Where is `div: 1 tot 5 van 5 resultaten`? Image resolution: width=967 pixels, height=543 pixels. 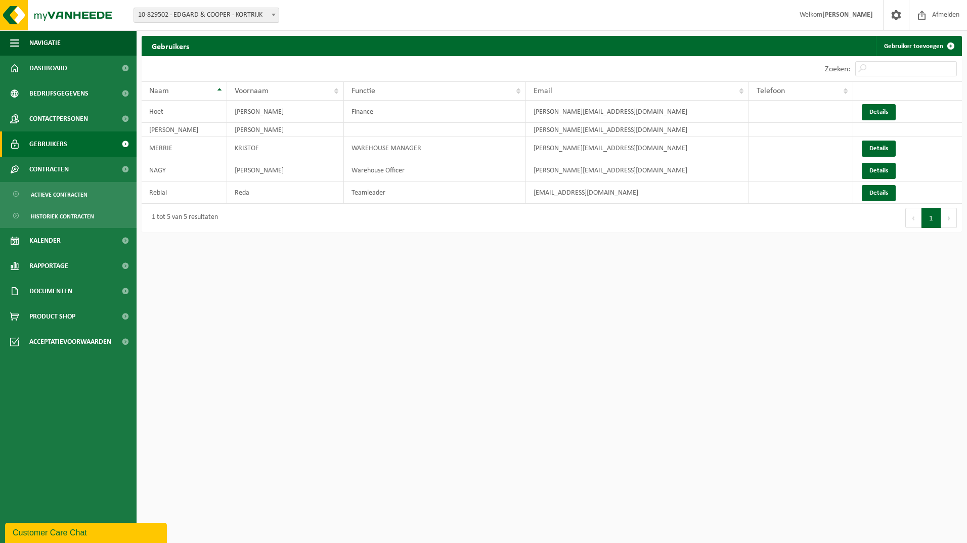
div: 1 tot 5 van 5 resultaten is located at coordinates (182, 218).